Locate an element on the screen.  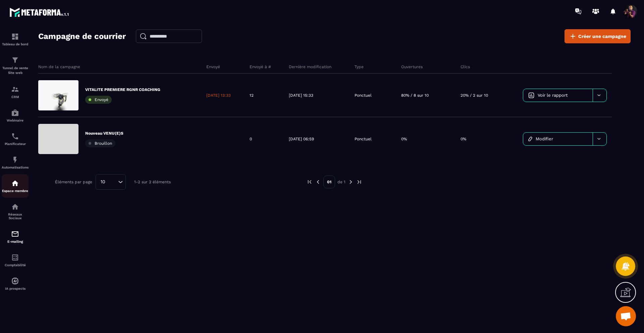
span: 10 is located at coordinates (103, 182).